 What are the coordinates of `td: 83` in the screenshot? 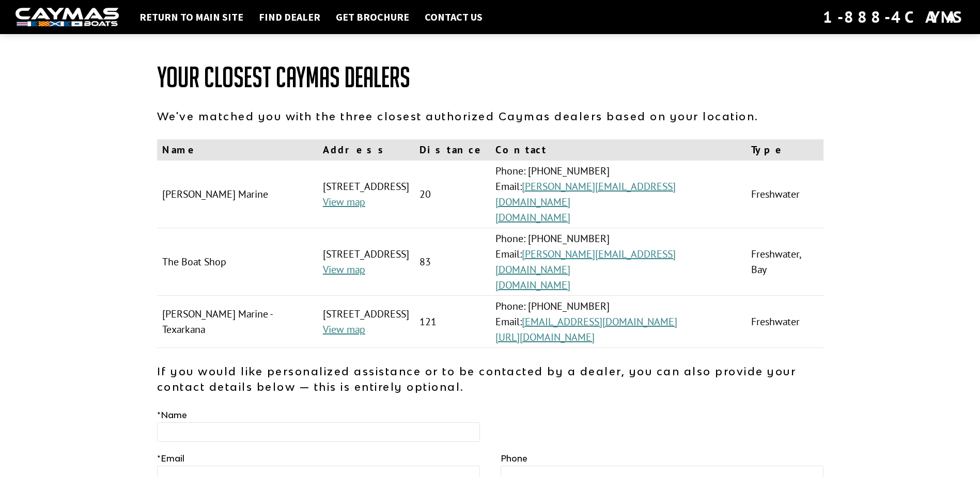 It's located at (452, 262).